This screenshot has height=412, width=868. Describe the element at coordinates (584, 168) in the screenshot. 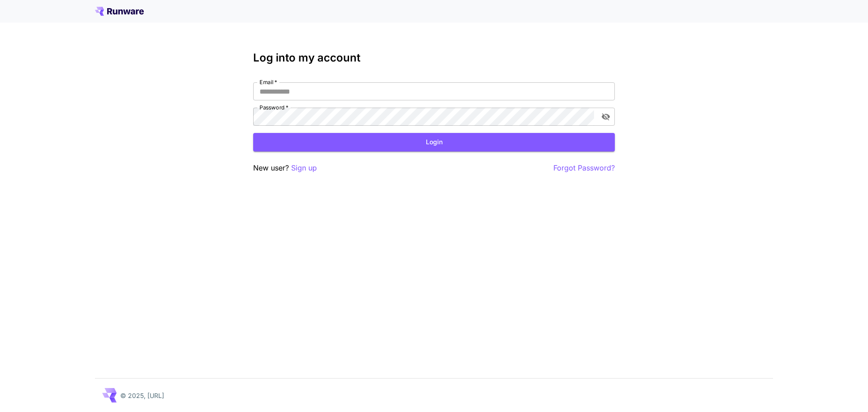

I see `p: Forgot Password?` at that location.